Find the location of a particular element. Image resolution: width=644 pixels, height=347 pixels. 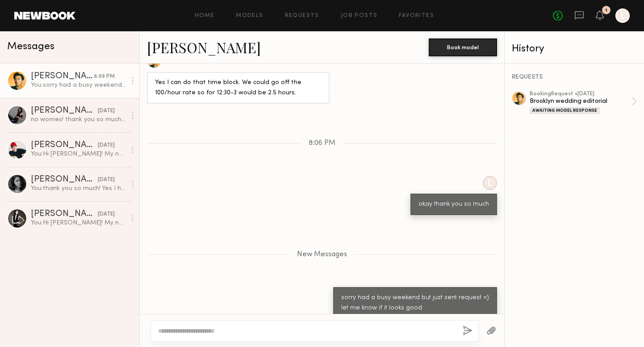

span: New Messages is located at coordinates (322, 254).